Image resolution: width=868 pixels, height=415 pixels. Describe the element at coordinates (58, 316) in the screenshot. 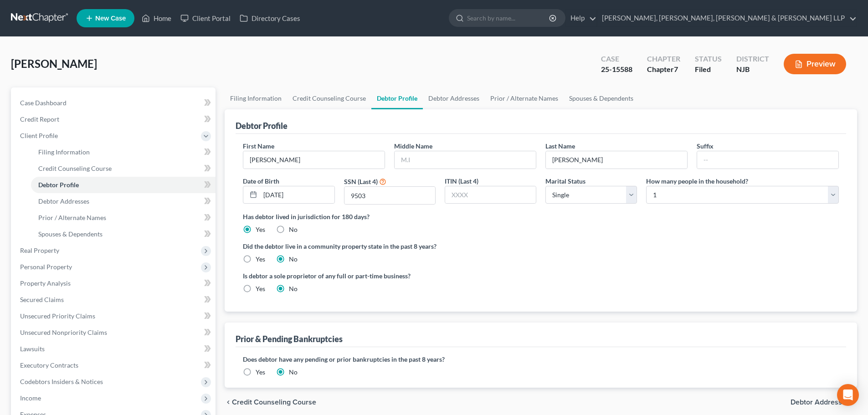

I see `span: Unsecured Priority Claims` at that location.